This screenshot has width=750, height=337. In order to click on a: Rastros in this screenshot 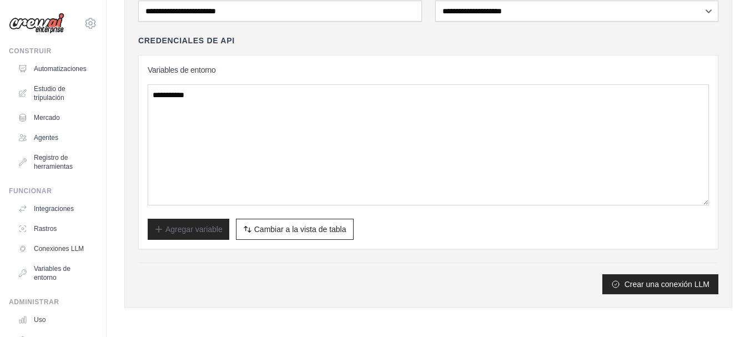, I will do `click(55, 229)`.